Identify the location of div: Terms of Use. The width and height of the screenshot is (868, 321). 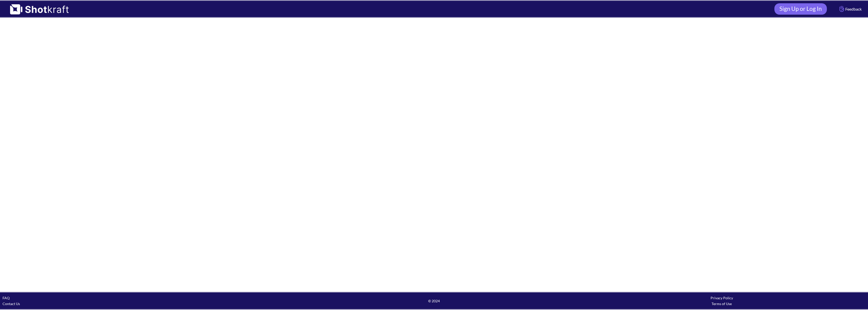
(721, 303).